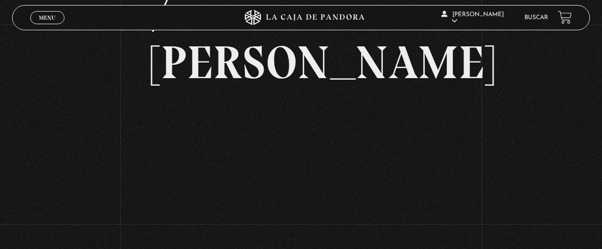  I want to click on a: View your shopping cart, so click(564, 17).